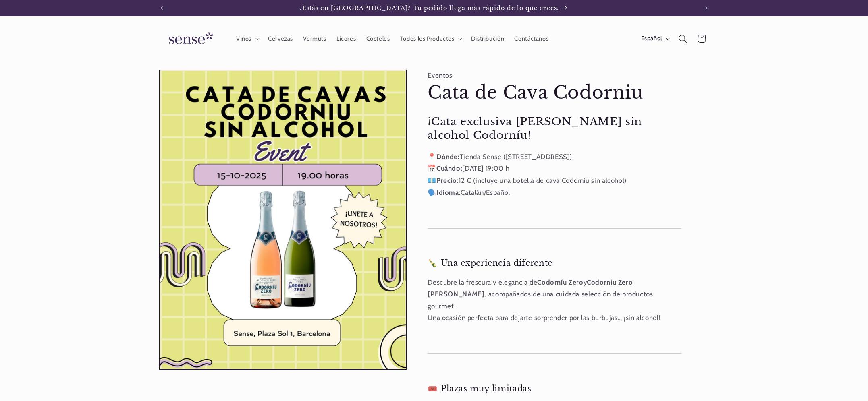  What do you see at coordinates (487, 39) in the screenshot?
I see `a: Distribución` at bounding box center [487, 39].